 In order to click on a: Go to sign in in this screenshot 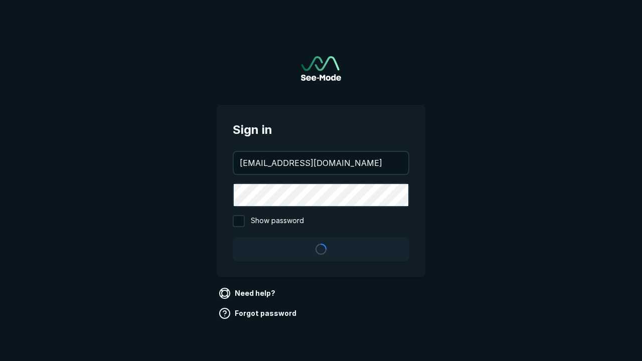, I will do `click(321, 68)`.